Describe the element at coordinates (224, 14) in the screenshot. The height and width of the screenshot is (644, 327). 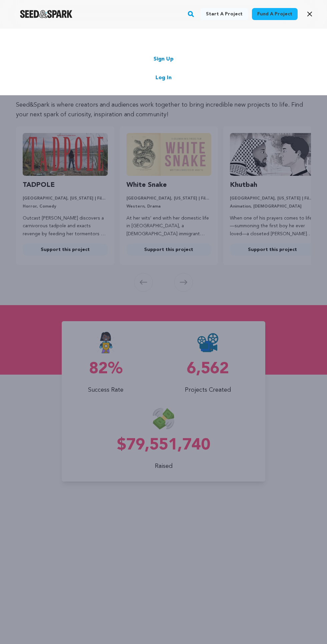
I see `a: Start a project` at that location.